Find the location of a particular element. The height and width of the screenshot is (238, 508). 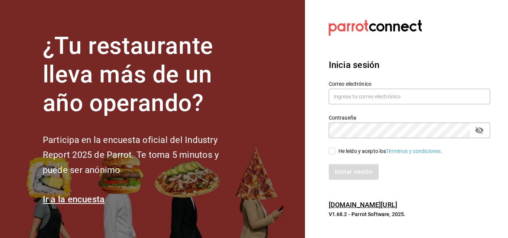

a: Ir a la encuesta is located at coordinates (74, 200).